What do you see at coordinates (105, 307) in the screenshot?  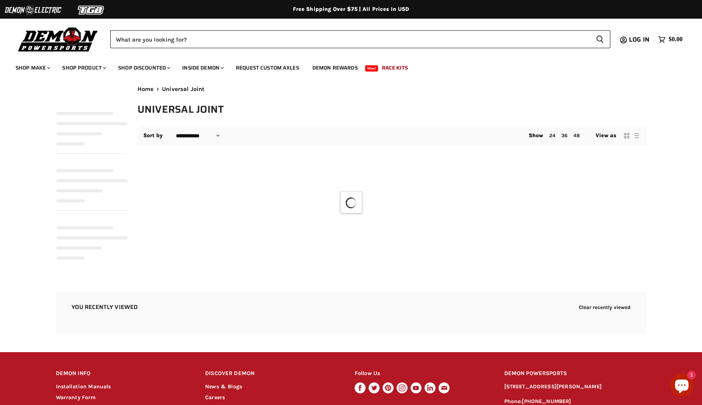 I see `h2: You recently viewed` at bounding box center [105, 307].